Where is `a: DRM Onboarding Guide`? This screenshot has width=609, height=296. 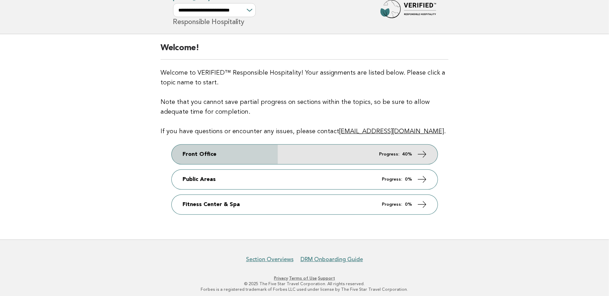 a: DRM Onboarding Guide is located at coordinates (332, 260).